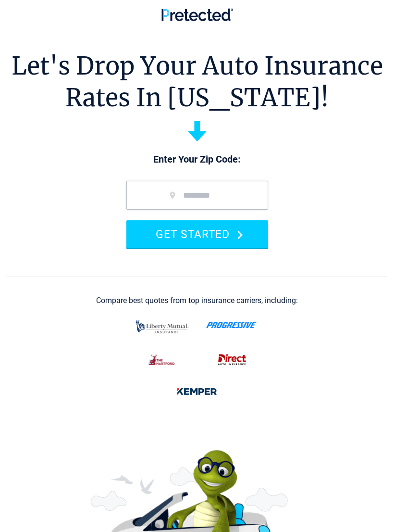 The image size is (394, 532). What do you see at coordinates (197, 234) in the screenshot?
I see `button: GET STARTED` at bounding box center [197, 234].